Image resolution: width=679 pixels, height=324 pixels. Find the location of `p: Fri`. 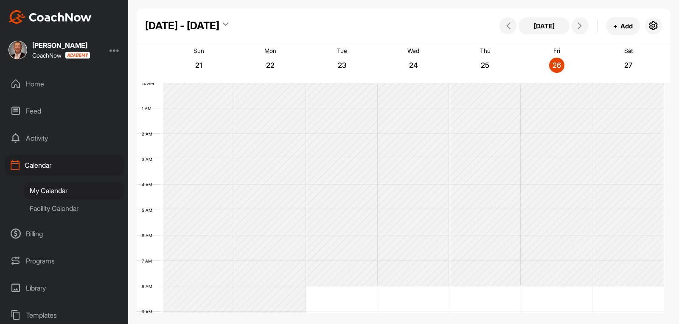

p: Fri is located at coordinates (557, 50).